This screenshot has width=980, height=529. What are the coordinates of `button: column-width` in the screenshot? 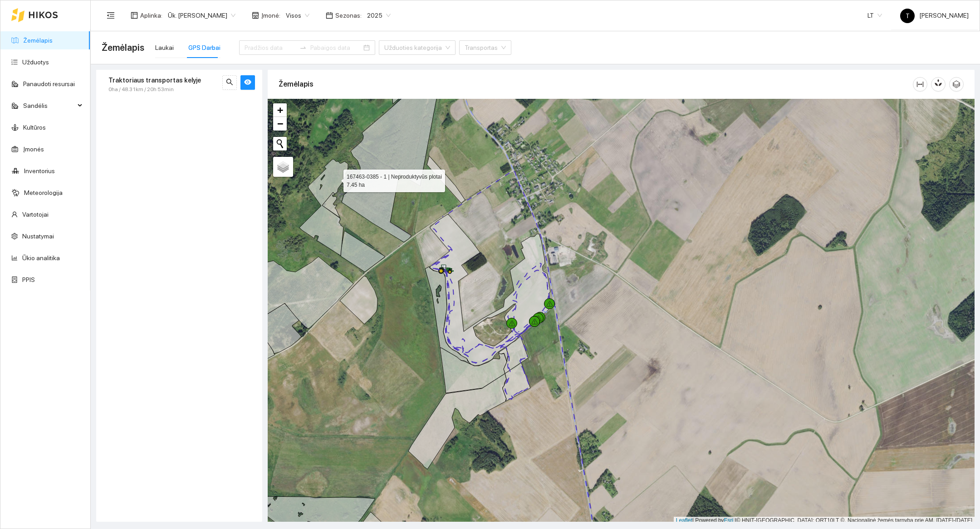 It's located at (920, 84).